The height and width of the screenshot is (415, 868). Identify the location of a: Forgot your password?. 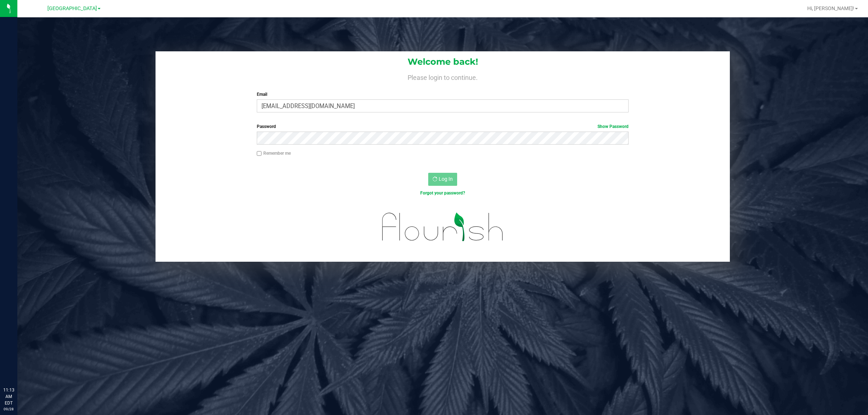
(443, 193).